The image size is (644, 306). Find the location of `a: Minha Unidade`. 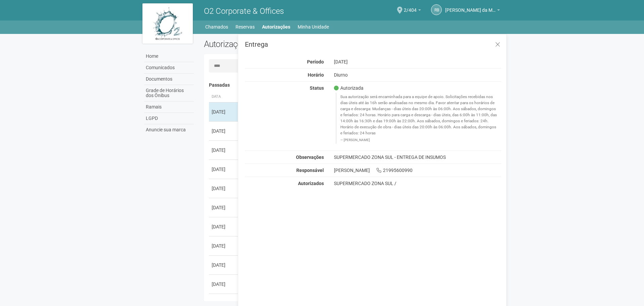

a: Minha Unidade is located at coordinates (313, 27).